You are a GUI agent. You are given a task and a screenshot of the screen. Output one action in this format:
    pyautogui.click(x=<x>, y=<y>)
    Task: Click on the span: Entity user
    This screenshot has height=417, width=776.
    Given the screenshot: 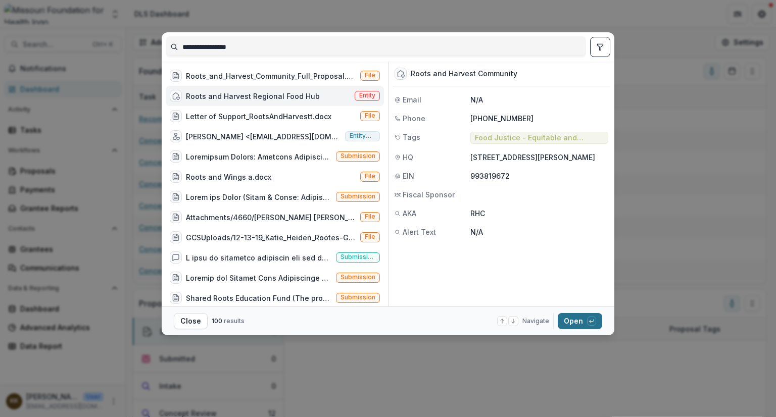 What is the action you would take?
    pyautogui.click(x=362, y=136)
    